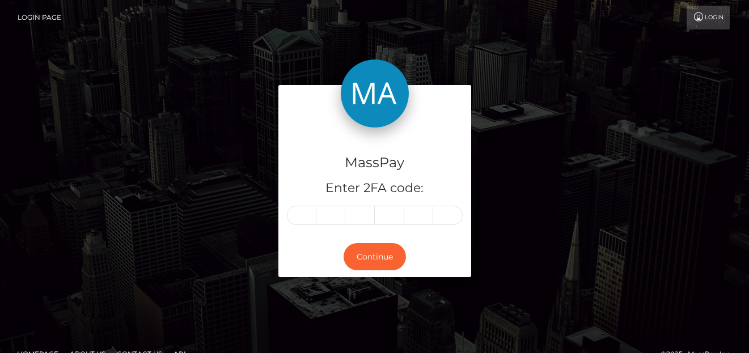 The height and width of the screenshot is (353, 749). What do you see at coordinates (375, 257) in the screenshot?
I see `button: Continue` at bounding box center [375, 257].